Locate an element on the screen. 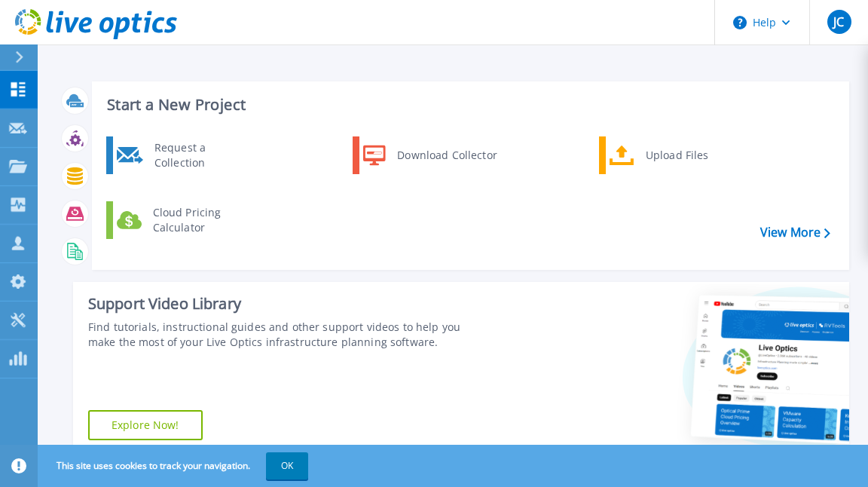  div: Request a Collection is located at coordinates (202, 155).